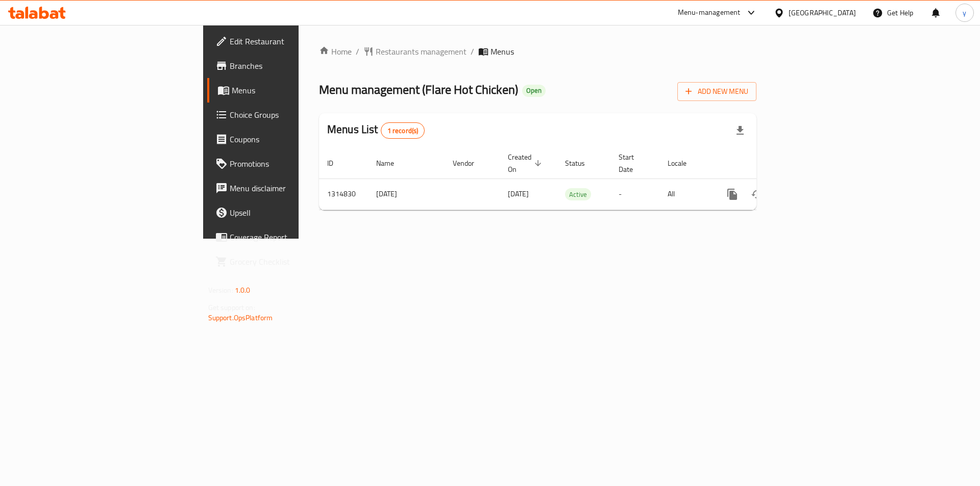 Image resolution: width=980 pixels, height=486 pixels. What do you see at coordinates (573, 179) in the screenshot?
I see `table: enhanced table` at bounding box center [573, 179].